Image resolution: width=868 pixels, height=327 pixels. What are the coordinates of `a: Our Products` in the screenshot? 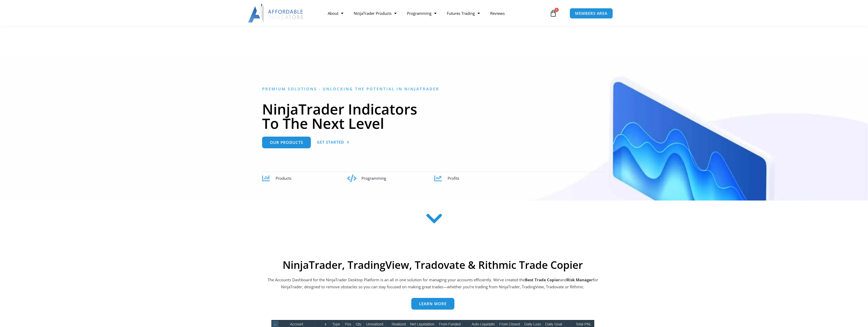 It's located at (286, 142).